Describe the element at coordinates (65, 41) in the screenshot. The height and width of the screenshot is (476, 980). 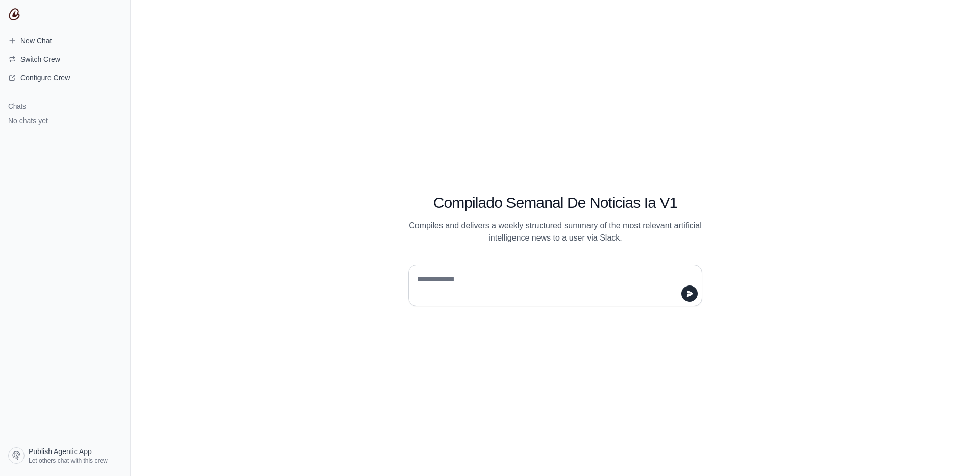
I see `a: New Chat` at that location.